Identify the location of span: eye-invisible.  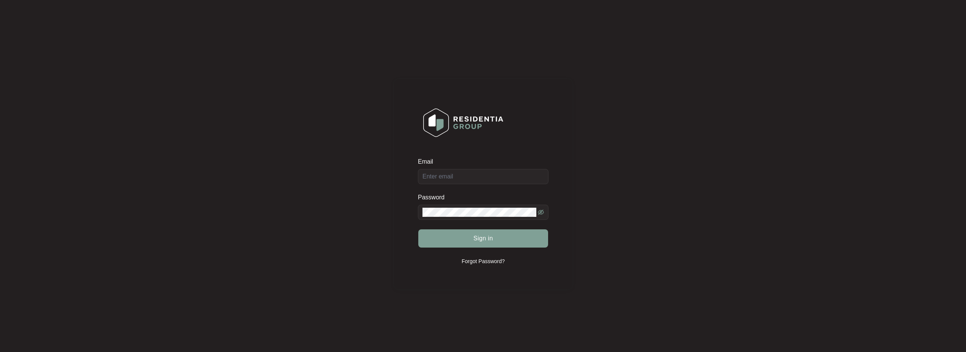
(541, 212).